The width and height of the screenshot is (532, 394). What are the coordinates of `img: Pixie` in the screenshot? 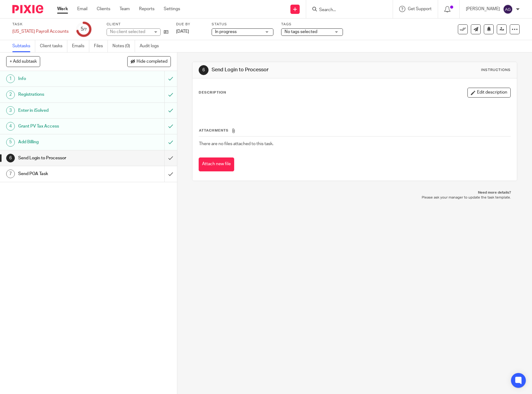 It's located at (28, 9).